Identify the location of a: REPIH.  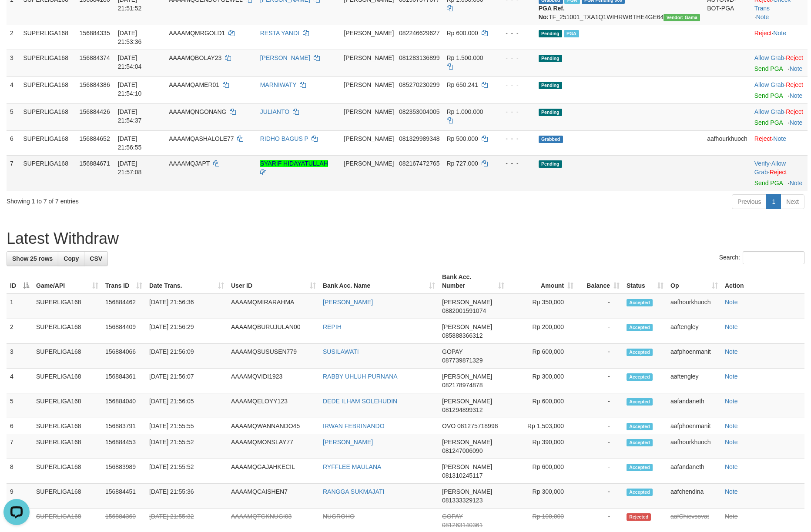
(332, 327).